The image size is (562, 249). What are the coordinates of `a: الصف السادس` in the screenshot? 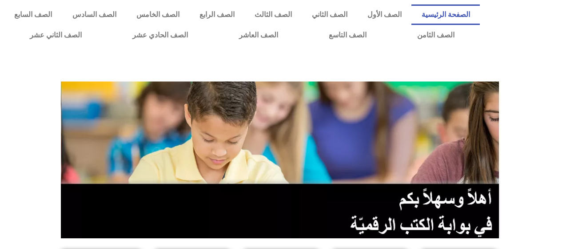 It's located at (94, 15).